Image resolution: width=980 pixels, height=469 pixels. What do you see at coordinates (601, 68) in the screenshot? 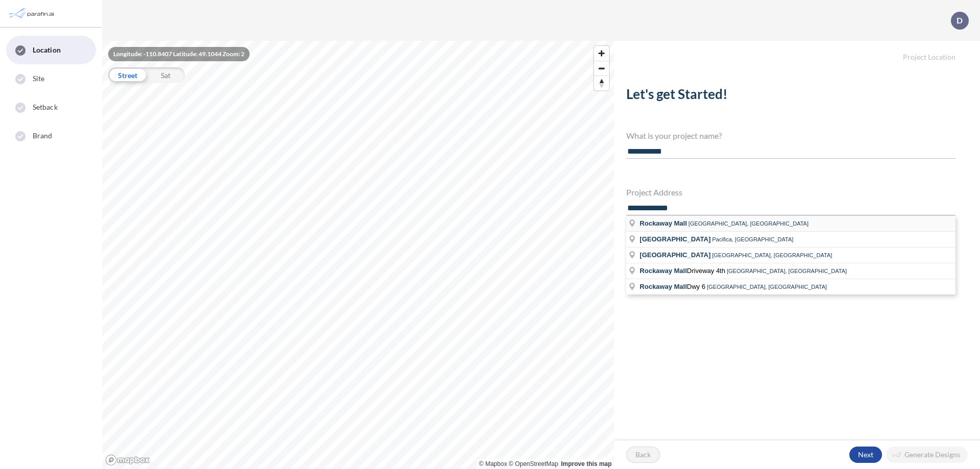
I see `button: Zoom out` at bounding box center [601, 68].